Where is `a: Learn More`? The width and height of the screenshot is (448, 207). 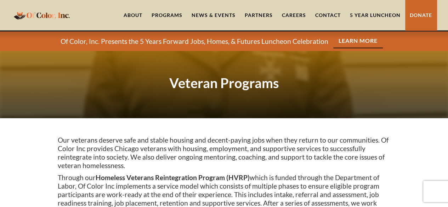 a: Learn More is located at coordinates (358, 41).